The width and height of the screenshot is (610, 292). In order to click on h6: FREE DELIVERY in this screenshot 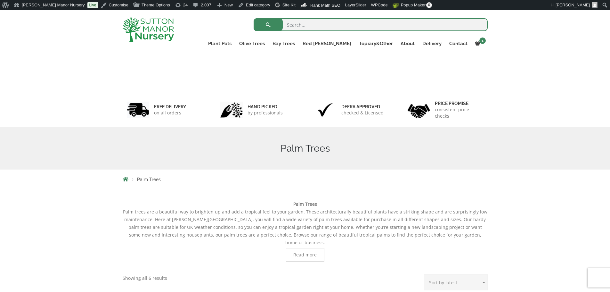, I will do `click(170, 107)`.